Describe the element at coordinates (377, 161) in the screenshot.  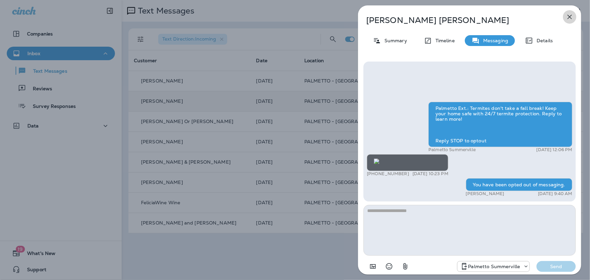
I see `img: twilio-download` at that location.